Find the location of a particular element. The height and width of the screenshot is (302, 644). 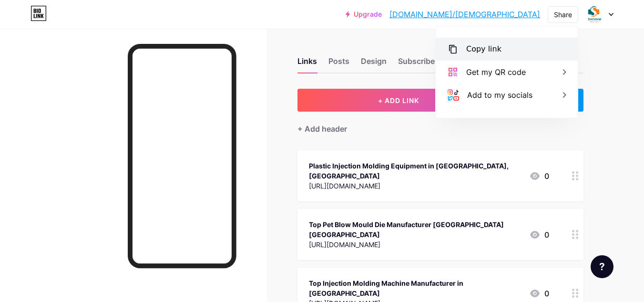

div: Get my QR code is located at coordinates (496, 72).